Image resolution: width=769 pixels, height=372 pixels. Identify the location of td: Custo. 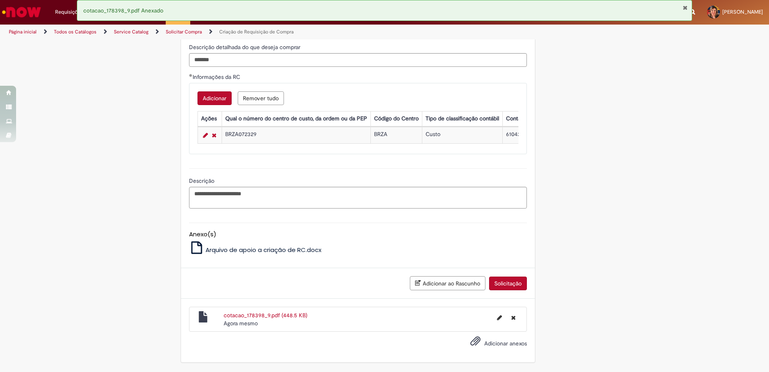
(462, 135).